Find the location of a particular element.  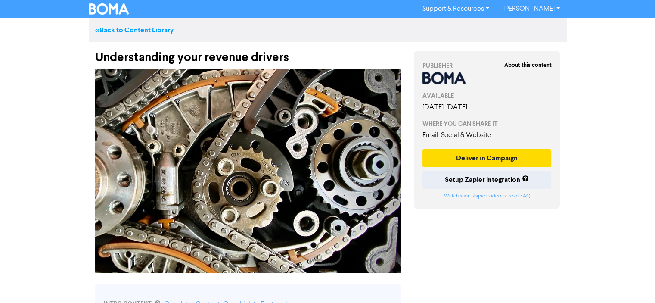

button: Setup Zapier Integration is located at coordinates (487, 180).